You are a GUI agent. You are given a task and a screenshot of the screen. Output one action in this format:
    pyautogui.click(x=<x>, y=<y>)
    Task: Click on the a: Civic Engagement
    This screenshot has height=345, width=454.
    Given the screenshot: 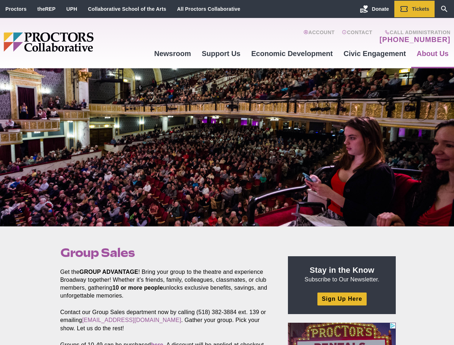 What is the action you would take?
    pyautogui.click(x=374, y=54)
    